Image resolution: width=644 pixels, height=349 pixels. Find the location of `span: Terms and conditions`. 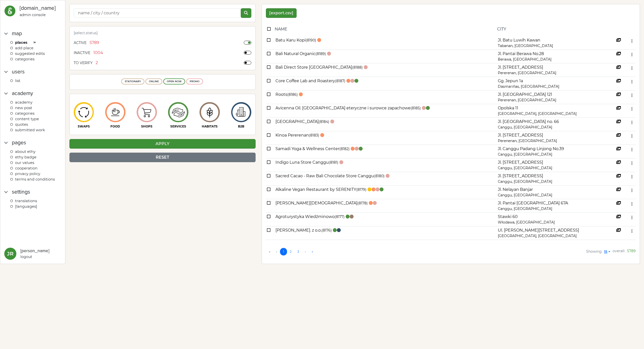

span: Terms and conditions is located at coordinates (35, 180).